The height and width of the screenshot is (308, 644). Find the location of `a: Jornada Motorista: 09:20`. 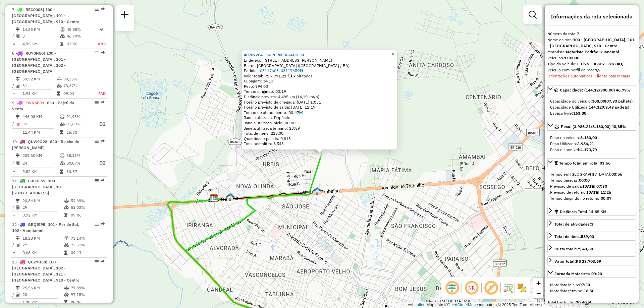

a: Jornada Motorista: 09:20 is located at coordinates (591, 273).